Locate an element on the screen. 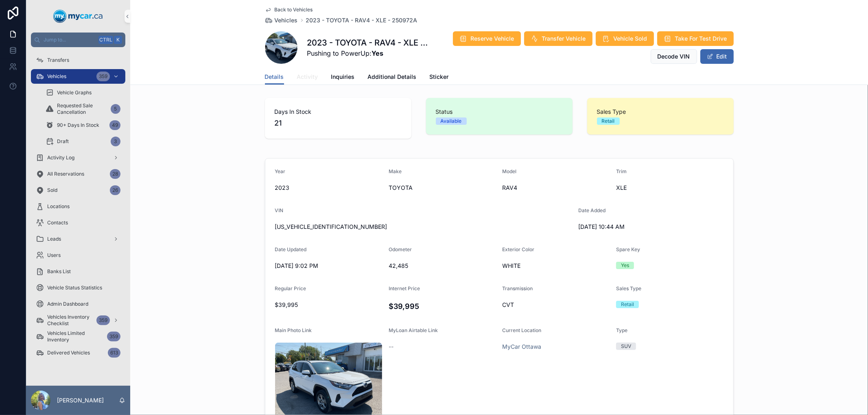 This screenshot has height=415, width=868. a: All Reservations28 is located at coordinates (78, 174).